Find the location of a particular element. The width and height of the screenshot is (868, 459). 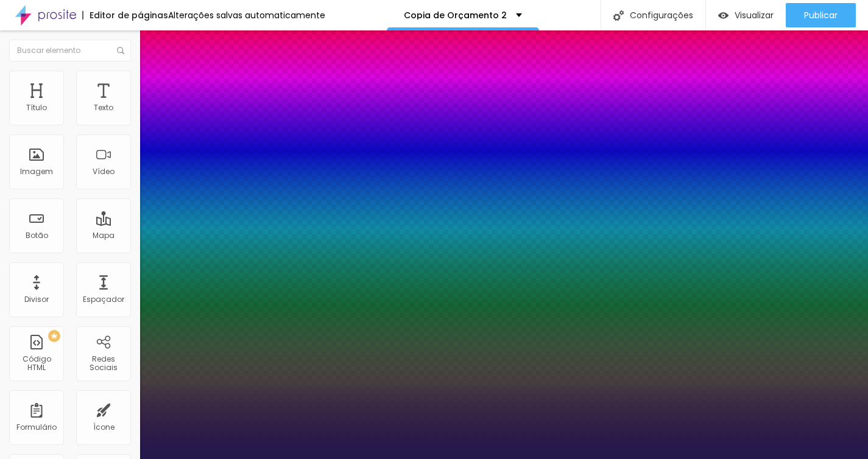

div: Imagem is located at coordinates (37, 172).